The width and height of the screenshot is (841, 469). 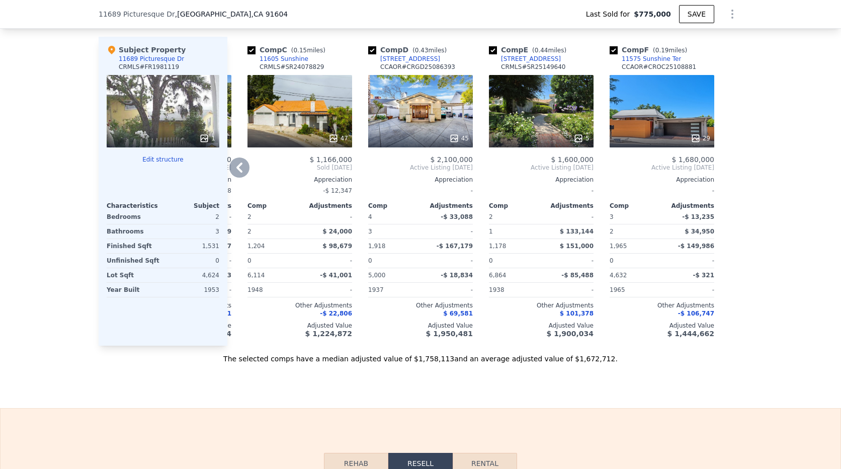 What do you see at coordinates (330, 159) in the screenshot?
I see `span: $ 1,166,000` at bounding box center [330, 159].